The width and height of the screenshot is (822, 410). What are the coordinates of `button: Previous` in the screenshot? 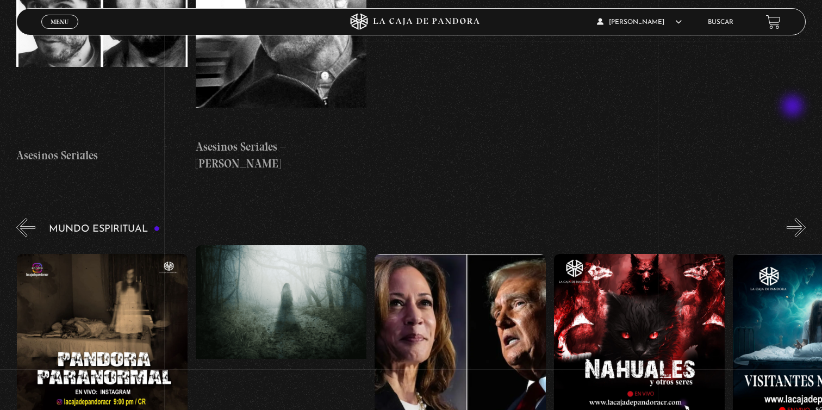 It's located at (26, 227).